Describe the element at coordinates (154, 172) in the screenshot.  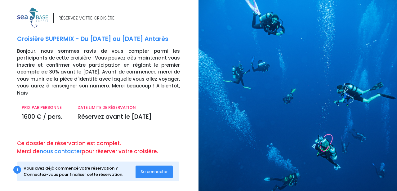
I see `a: Se connecter` at that location.